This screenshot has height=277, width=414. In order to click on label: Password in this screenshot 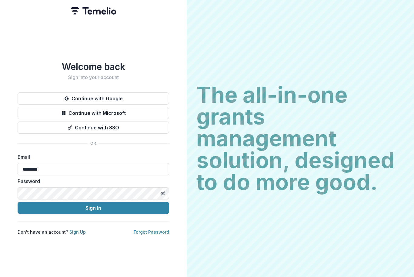, I will do `click(92, 181)`.